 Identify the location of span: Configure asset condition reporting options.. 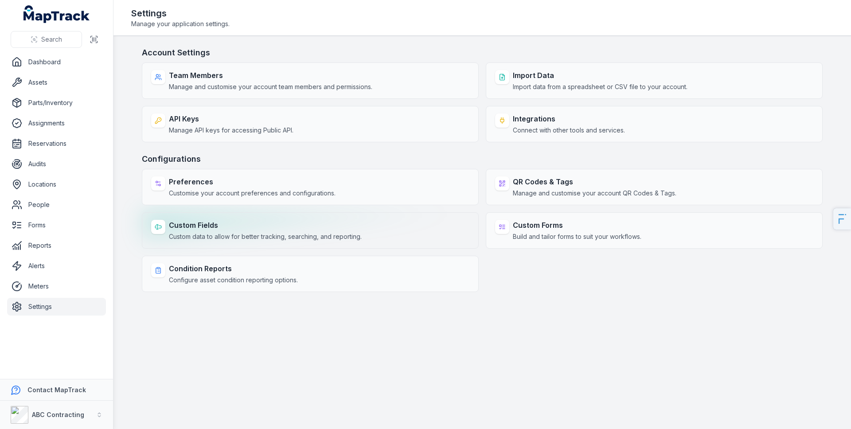
(233, 280).